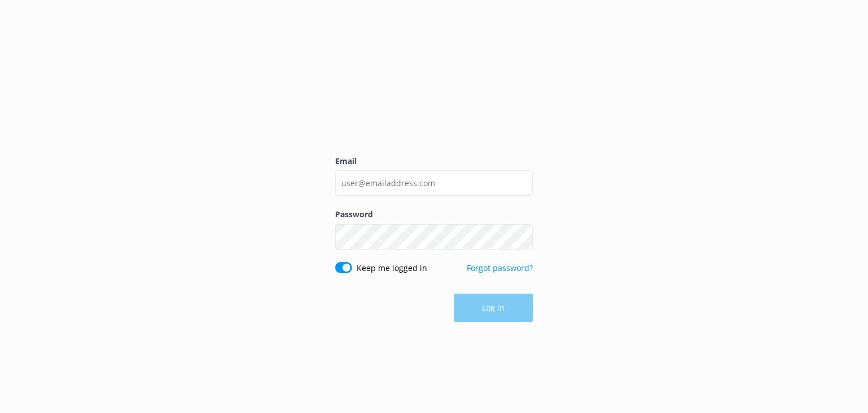  I want to click on label: Keep me logged in, so click(392, 268).